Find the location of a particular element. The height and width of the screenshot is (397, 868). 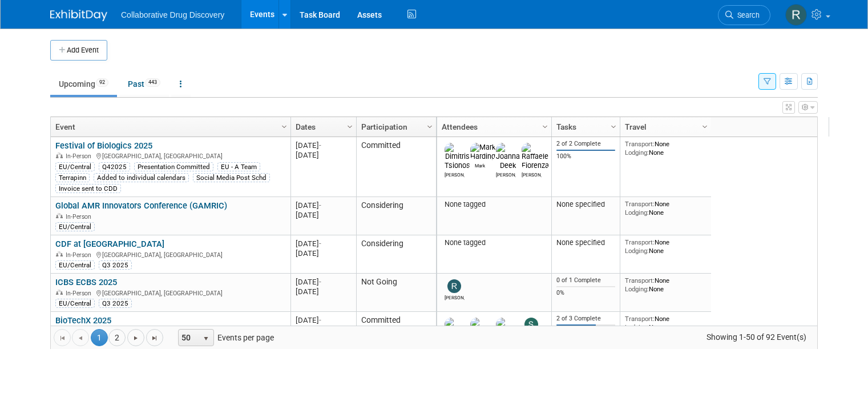

a: Tasks is located at coordinates (584, 127).